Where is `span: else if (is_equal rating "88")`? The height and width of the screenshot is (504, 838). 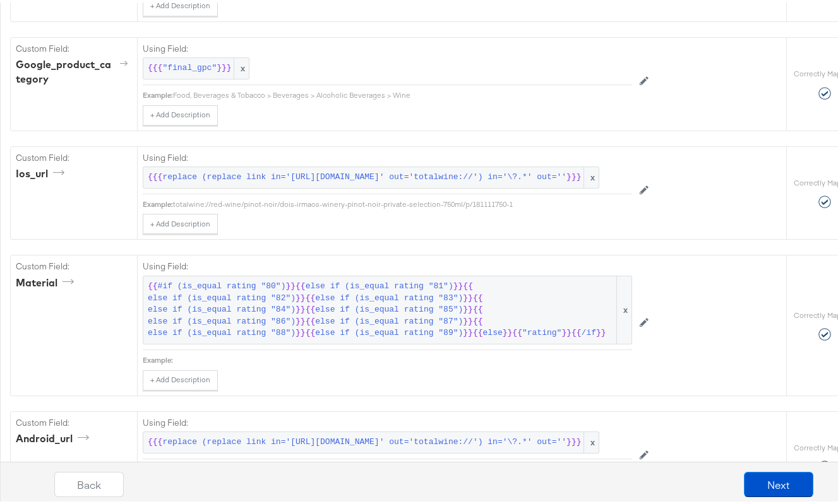
span: else if (is_equal rating "88") is located at coordinates (221, 331).